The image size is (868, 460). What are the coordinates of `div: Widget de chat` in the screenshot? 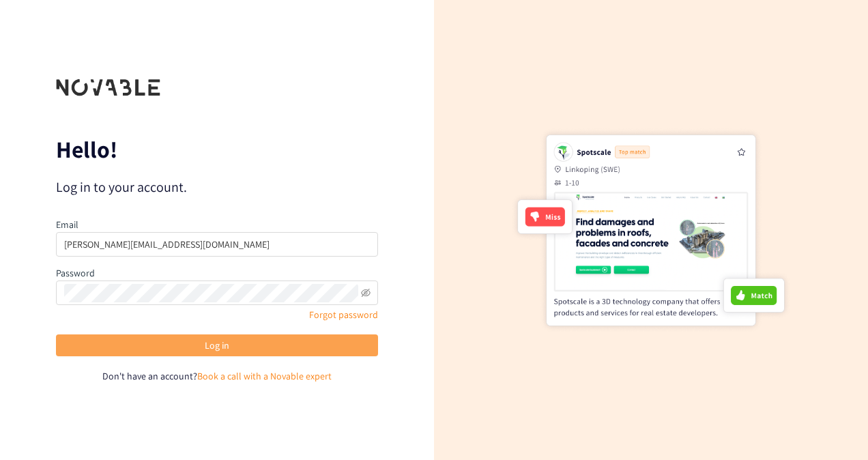 It's located at (756, 386).